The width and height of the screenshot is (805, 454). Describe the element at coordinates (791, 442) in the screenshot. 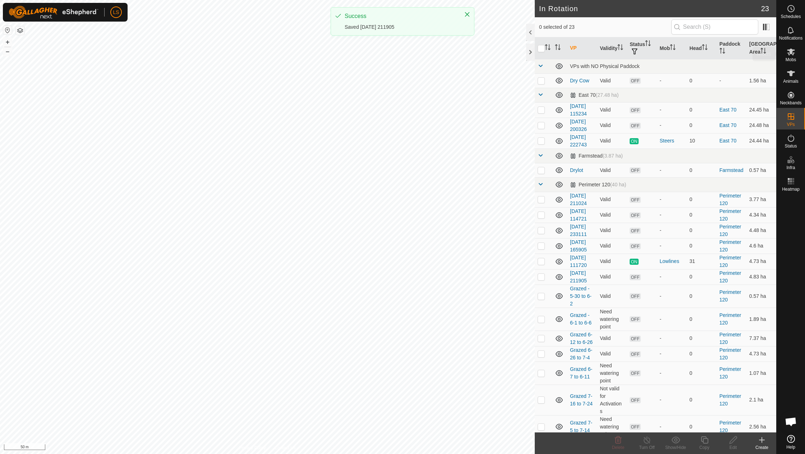

I see `a: Help` at that location.